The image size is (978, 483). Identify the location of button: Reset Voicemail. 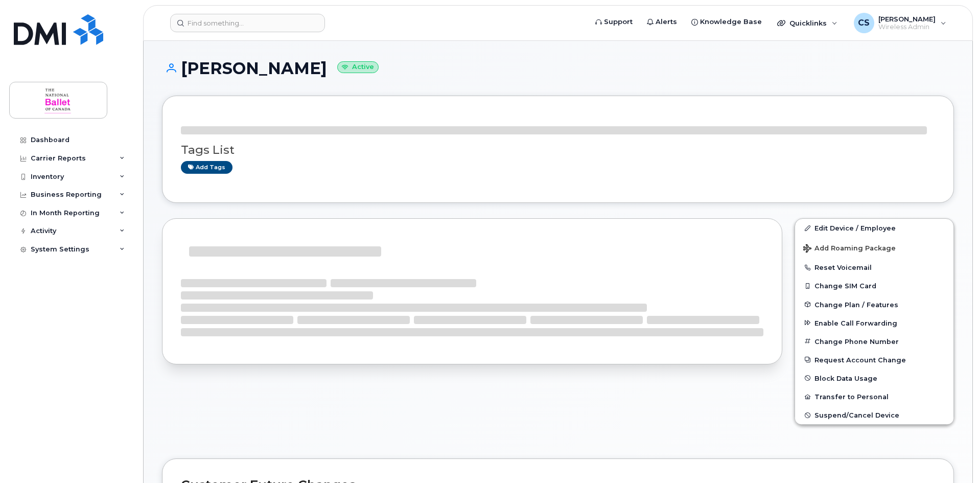
(875, 267).